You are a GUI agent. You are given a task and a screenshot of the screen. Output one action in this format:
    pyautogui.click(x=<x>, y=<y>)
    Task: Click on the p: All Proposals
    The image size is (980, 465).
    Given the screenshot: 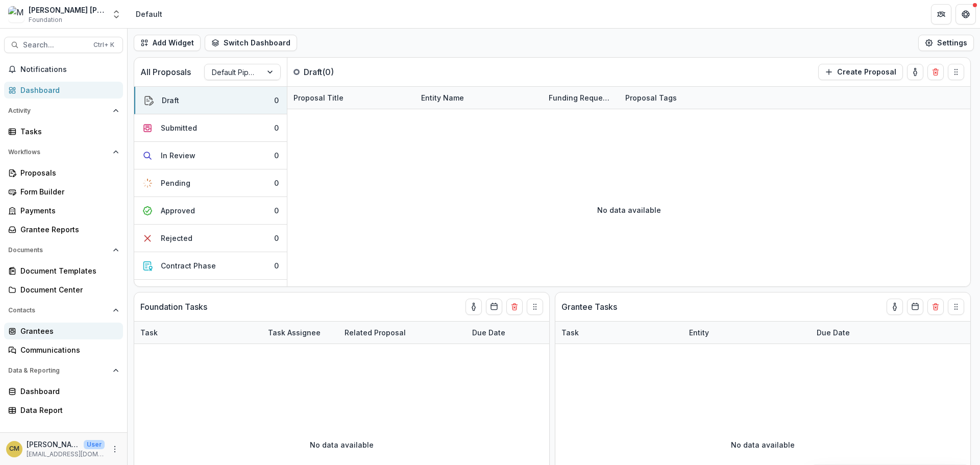 What is the action you would take?
    pyautogui.click(x=165, y=72)
    